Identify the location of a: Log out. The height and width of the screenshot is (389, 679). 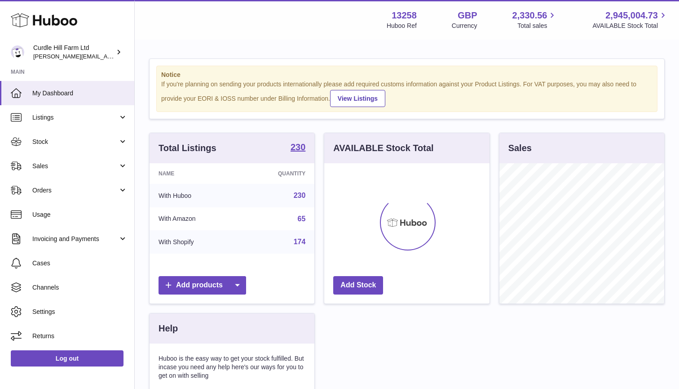
(67, 358).